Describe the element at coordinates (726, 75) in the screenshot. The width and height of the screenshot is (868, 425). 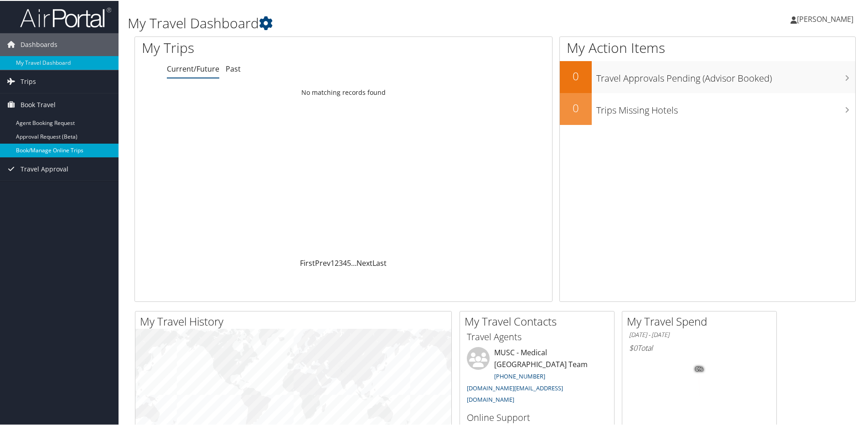
I see `h3: Travel Approvals Pending (Advisor Booked)` at that location.